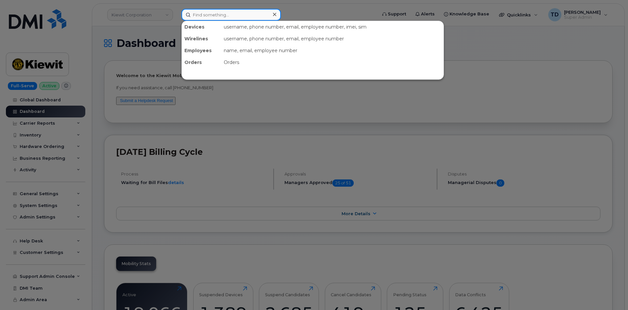 The width and height of the screenshot is (628, 310). Describe the element at coordinates (201, 51) in the screenshot. I see `div: Employees` at that location.